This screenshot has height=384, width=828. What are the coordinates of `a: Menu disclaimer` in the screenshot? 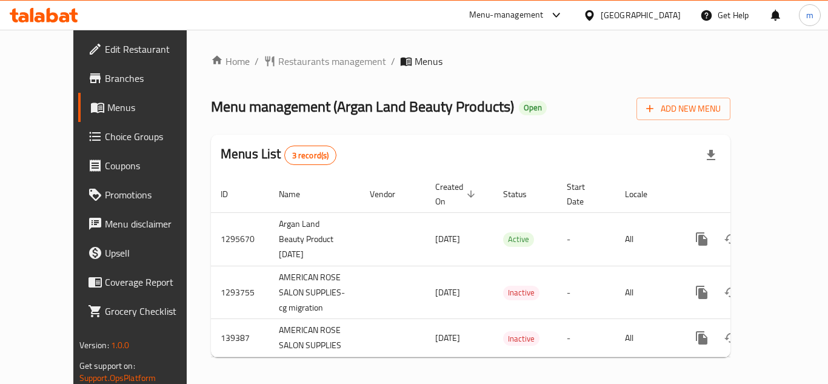 It's located at (145, 224).